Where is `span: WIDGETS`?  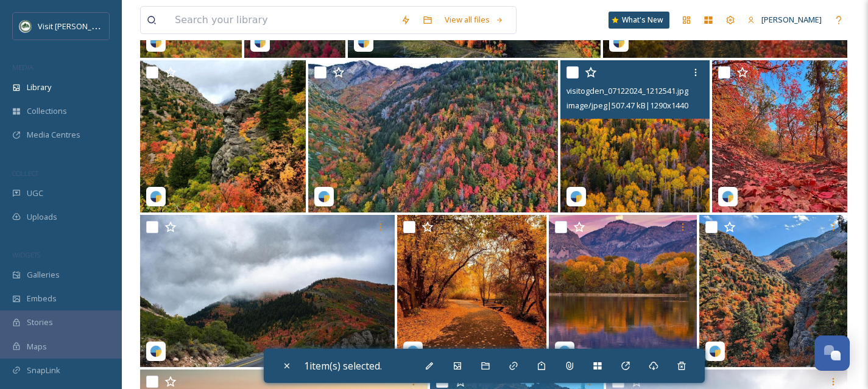
span: WIDGETS is located at coordinates (26, 254).